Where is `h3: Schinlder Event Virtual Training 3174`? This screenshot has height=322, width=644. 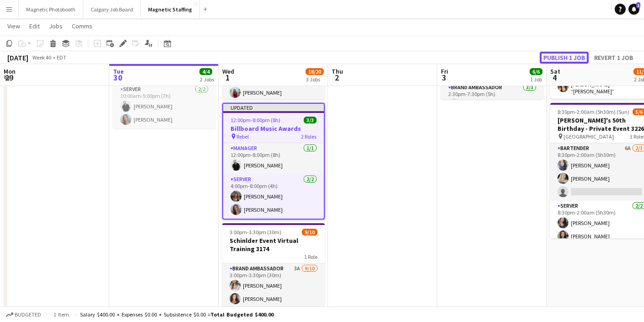 h3: Schinlder Event Virtual Training 3174 is located at coordinates (273, 244).